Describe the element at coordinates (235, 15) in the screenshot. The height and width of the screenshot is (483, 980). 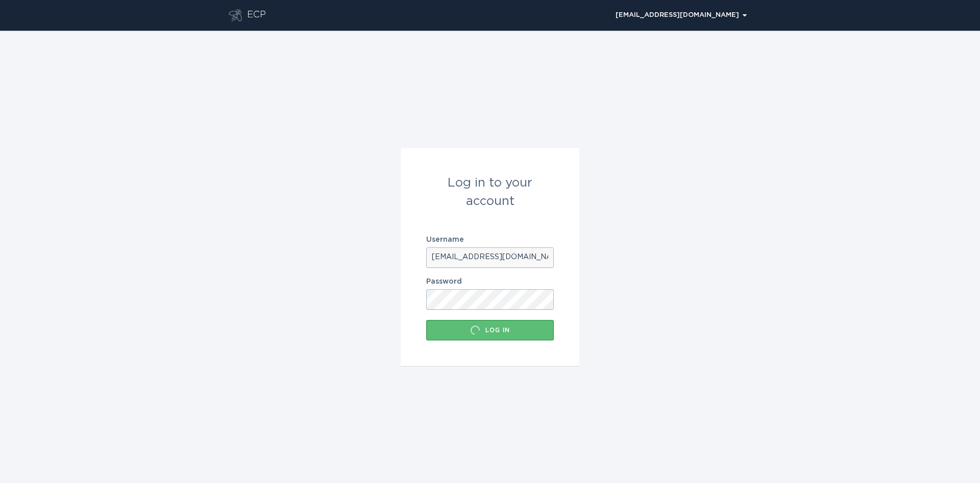
I see `button: Go to dashboard` at that location.